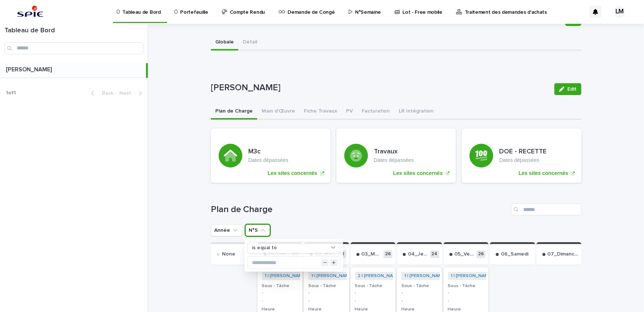 This screenshot has width=644, height=312. What do you see at coordinates (279, 111) in the screenshot?
I see `button: Main d'Œuvre` at bounding box center [279, 111].